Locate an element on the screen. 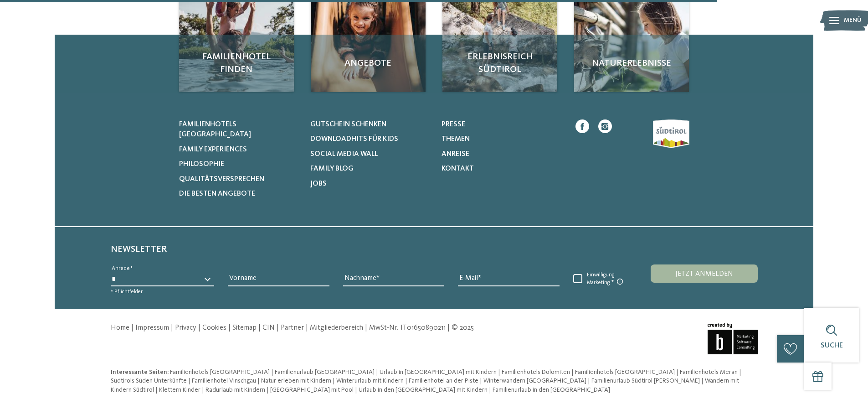  a: Natur erleben mit Kindern is located at coordinates (297, 381).